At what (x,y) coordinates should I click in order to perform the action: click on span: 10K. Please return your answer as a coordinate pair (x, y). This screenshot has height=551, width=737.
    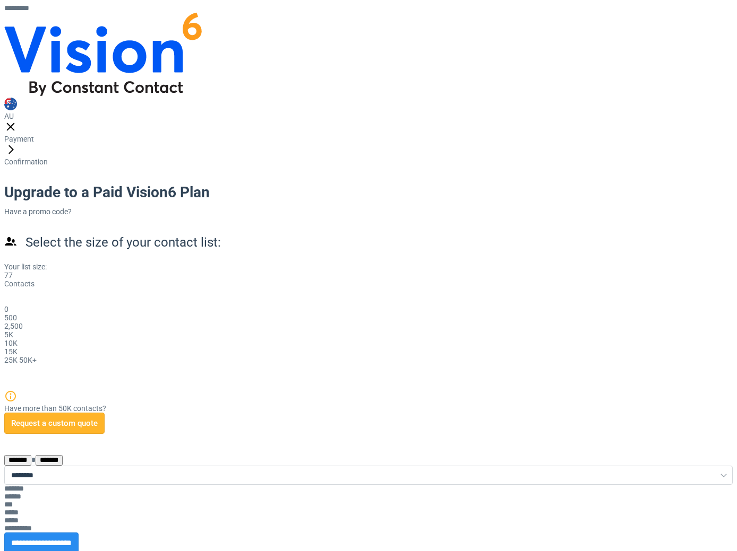
    Looking at the image, I should click on (11, 343).